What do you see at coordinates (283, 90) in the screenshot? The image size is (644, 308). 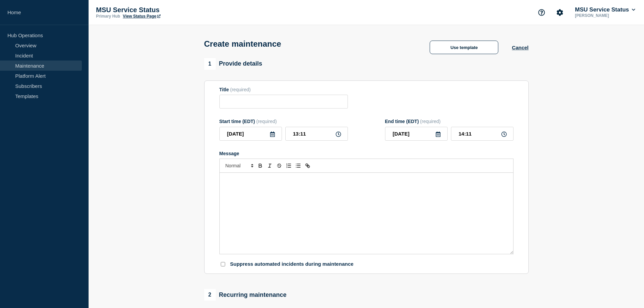 I see `div: Title` at bounding box center [283, 90].